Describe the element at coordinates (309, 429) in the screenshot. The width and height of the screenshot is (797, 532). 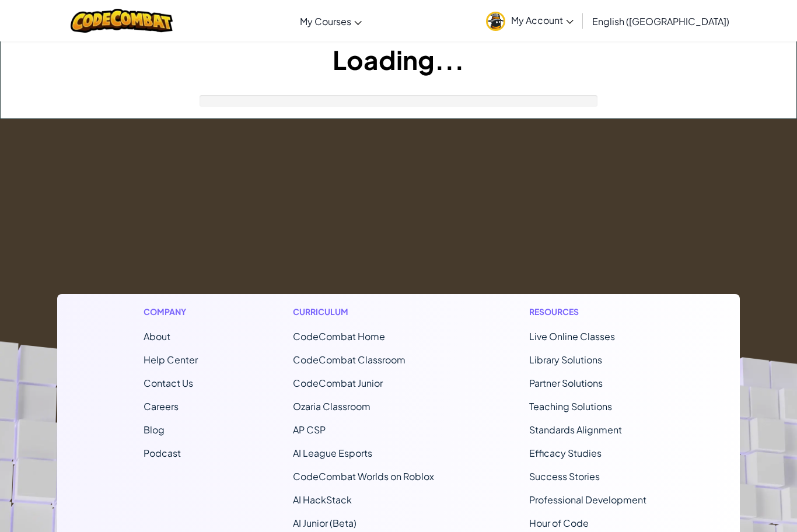
I see `a: AP CSP` at that location.